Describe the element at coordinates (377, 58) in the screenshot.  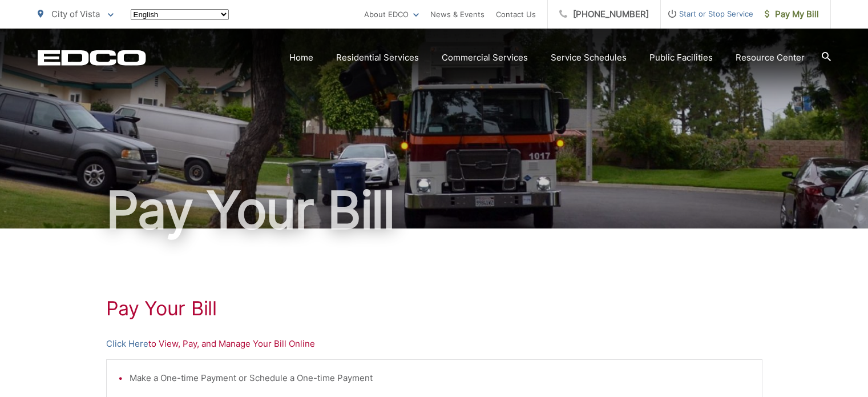
I see `a: Residential Services` at that location.